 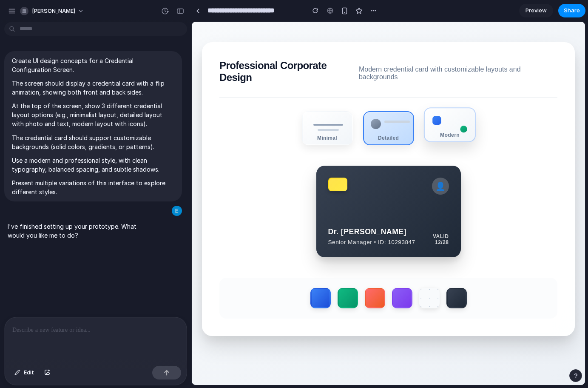 What do you see at coordinates (197, 116) in the screenshot?
I see `div: Detailed` at bounding box center [197, 116].